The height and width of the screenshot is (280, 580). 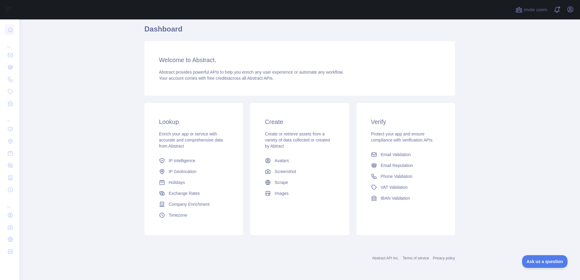 I want to click on span: IBAN Validation, so click(x=395, y=198).